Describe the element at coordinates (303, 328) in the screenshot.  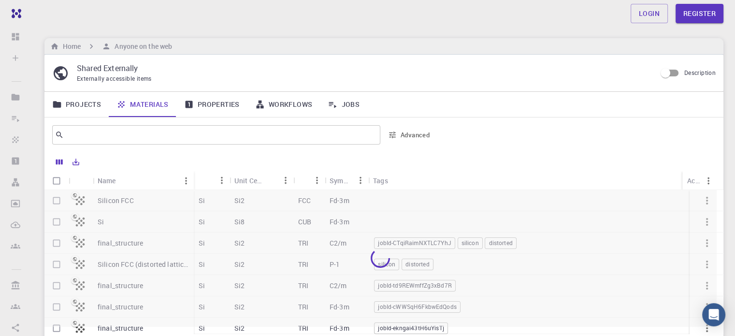
I see `p: TRI` at that location.